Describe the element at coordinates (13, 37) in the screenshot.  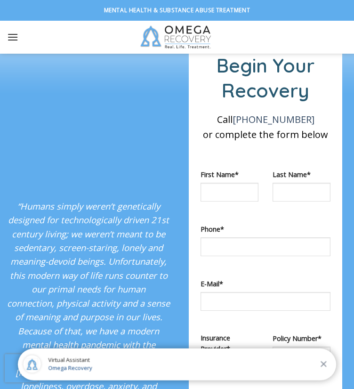
I see `a: Menu` at that location.